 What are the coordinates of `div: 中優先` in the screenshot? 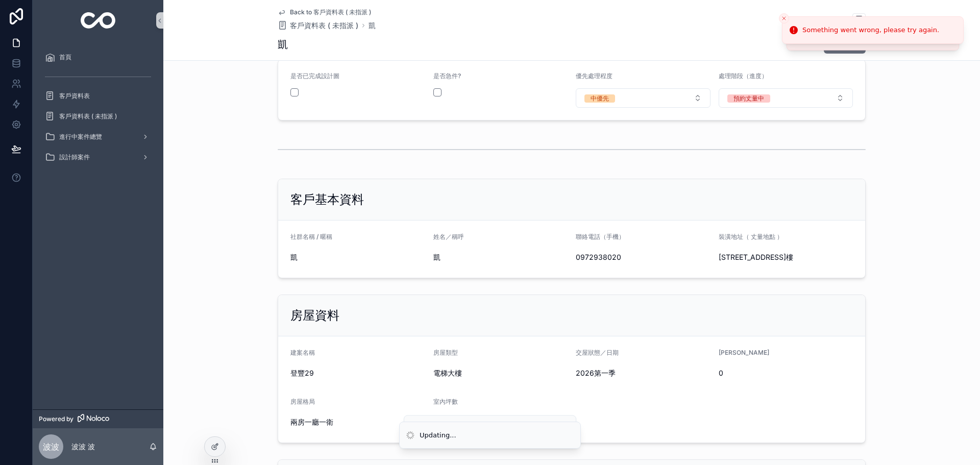 It's located at (599, 98).